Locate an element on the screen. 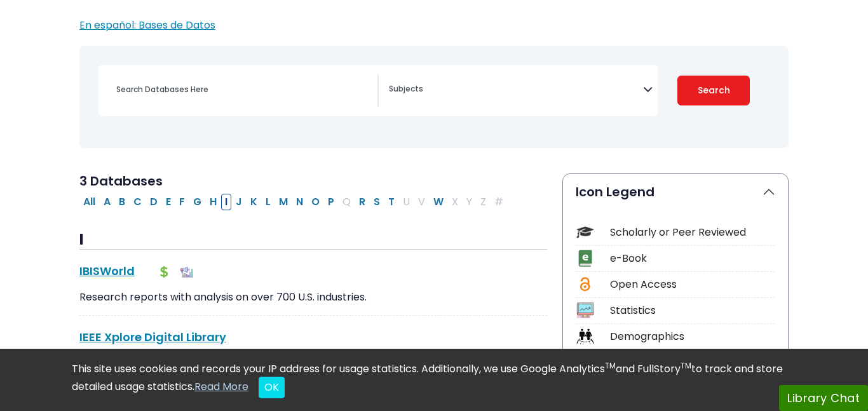 This screenshot has width=868, height=411. button: Filter Results I is located at coordinates (226, 202).